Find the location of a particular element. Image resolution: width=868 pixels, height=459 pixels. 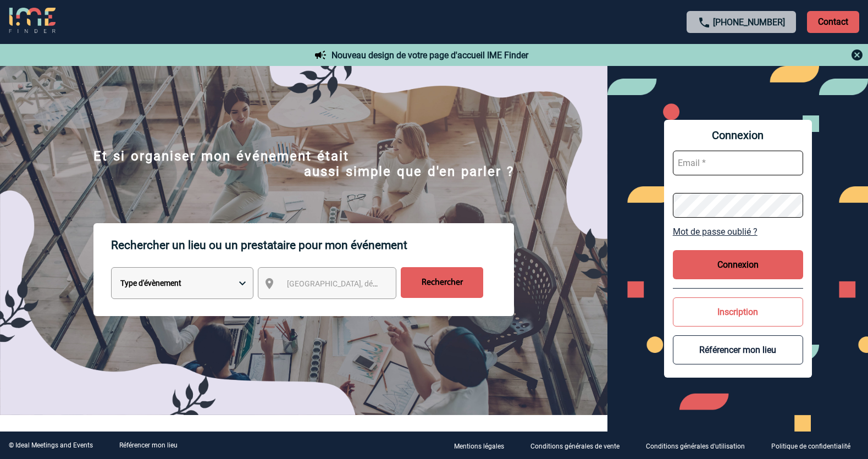

p: Conditions générales d'utilisation is located at coordinates (695, 446).